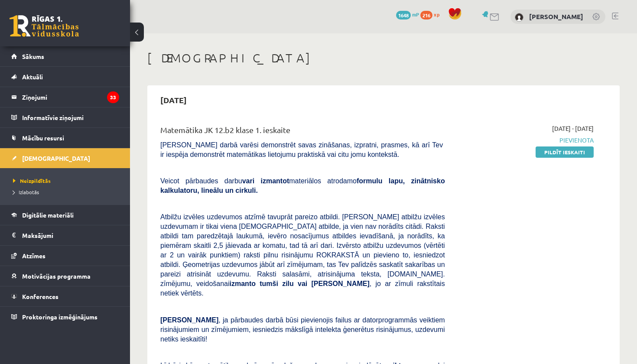 The height and width of the screenshot is (364, 637). I want to click on a: 1648 mP, so click(407, 14).